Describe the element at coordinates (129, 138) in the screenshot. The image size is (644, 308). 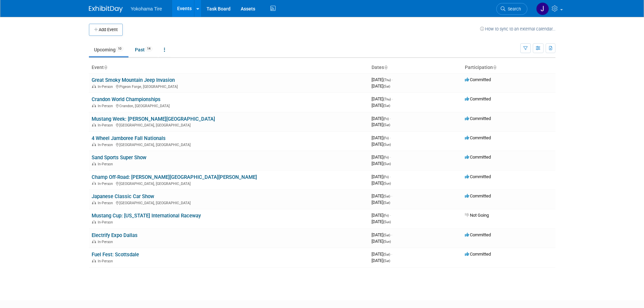
I see `a: 4 Wheel Jamboree Fall Nationals` at that location.